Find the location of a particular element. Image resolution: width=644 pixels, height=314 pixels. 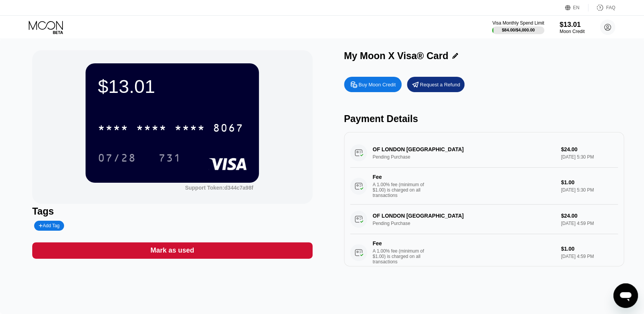

div: My Moon X Visa® Card is located at coordinates (396, 55).